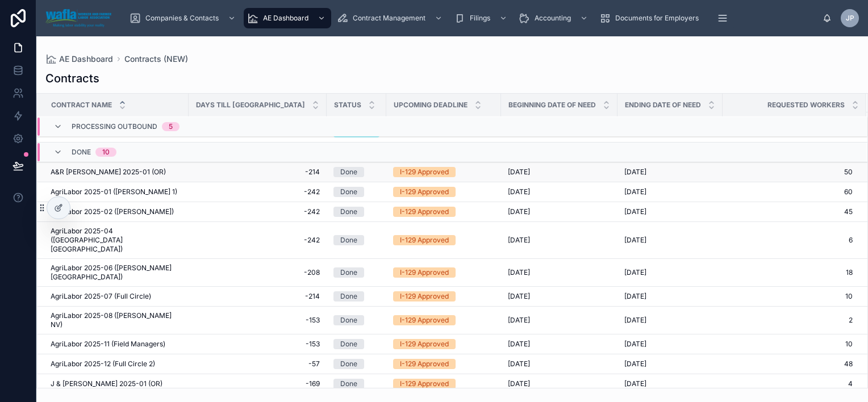  I want to click on span: 60, so click(788, 192).